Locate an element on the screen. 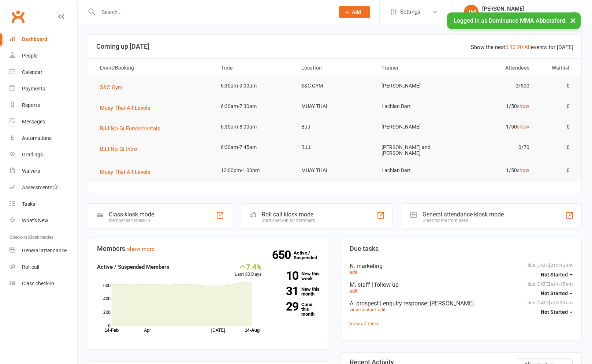 Image resolution: width=592 pixels, height=364 pixels. div: Messages is located at coordinates (34, 121).